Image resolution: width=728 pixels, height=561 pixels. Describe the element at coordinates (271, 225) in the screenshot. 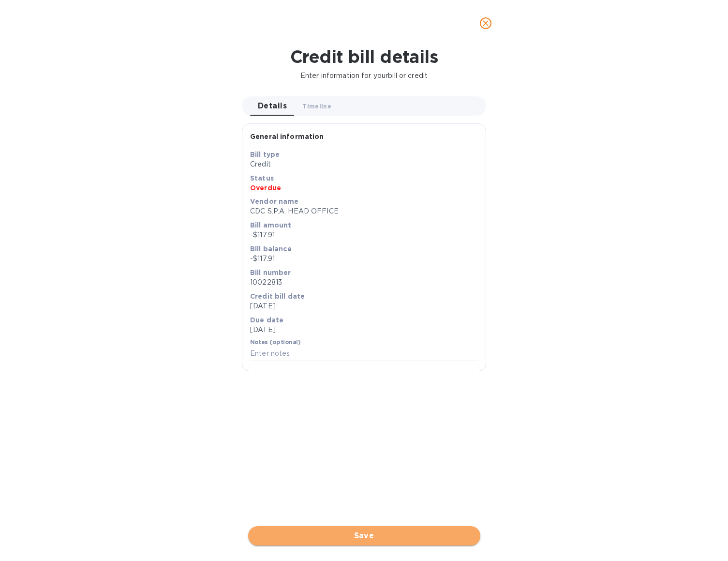

I see `b: Bill amount` at that location.